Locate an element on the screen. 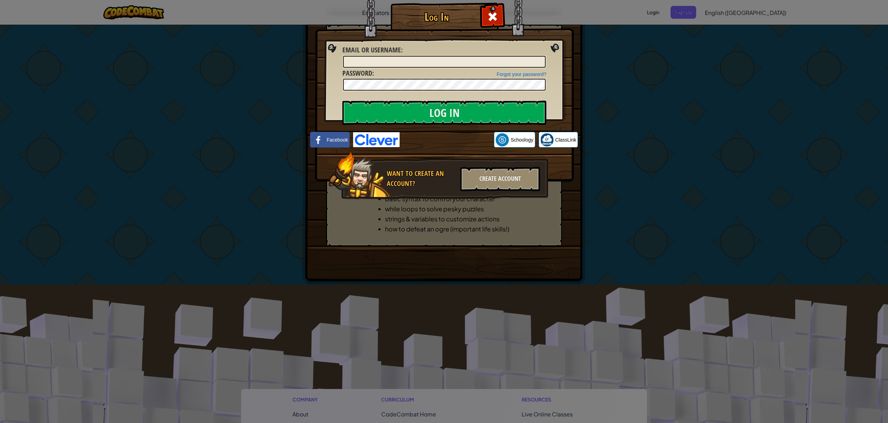  span: Password is located at coordinates (357, 73).